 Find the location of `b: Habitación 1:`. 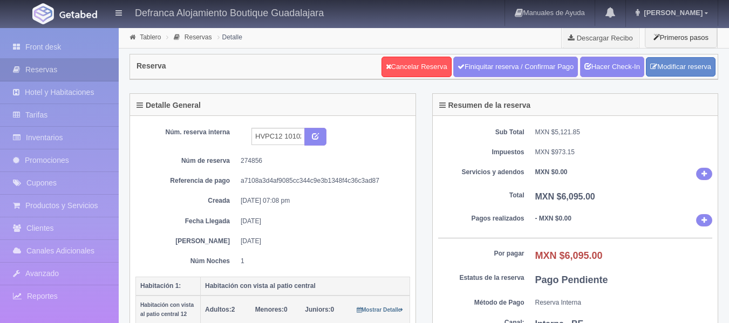

b: Habitación 1: is located at coordinates (160, 286).